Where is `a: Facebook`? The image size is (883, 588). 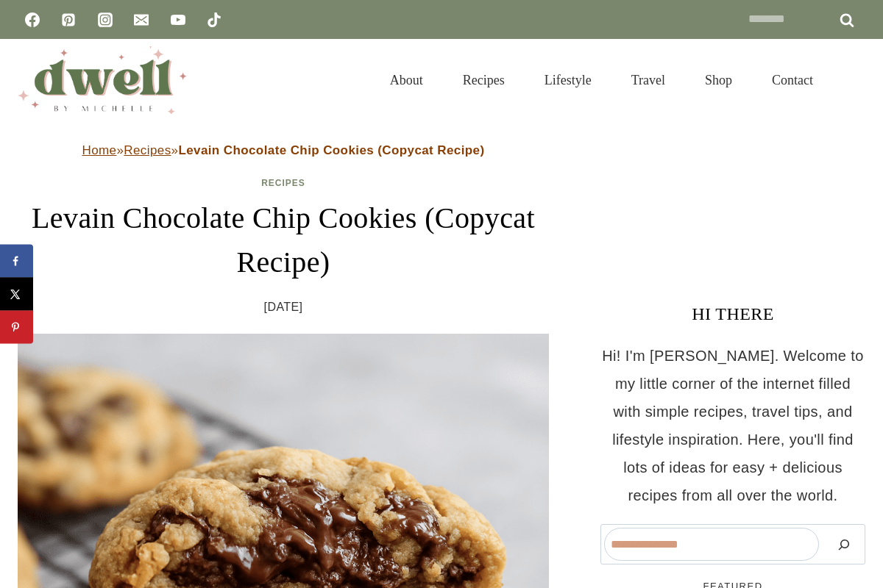
a: Facebook is located at coordinates (32, 20).